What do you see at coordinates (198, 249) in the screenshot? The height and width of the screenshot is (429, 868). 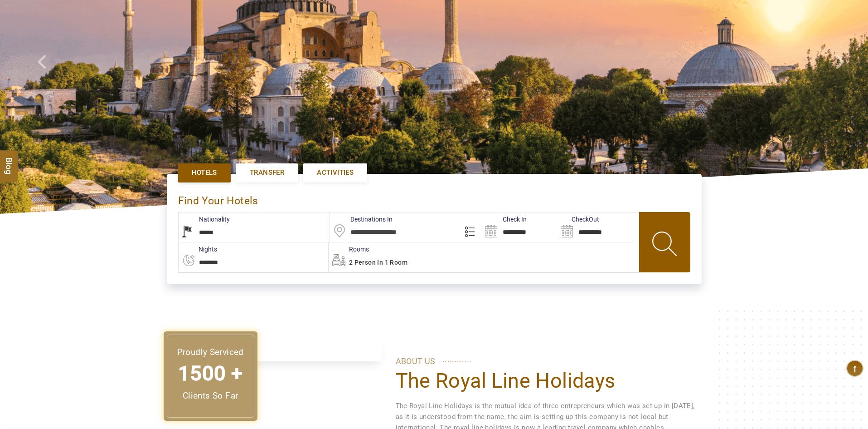 I see `label: nights` at bounding box center [198, 249].